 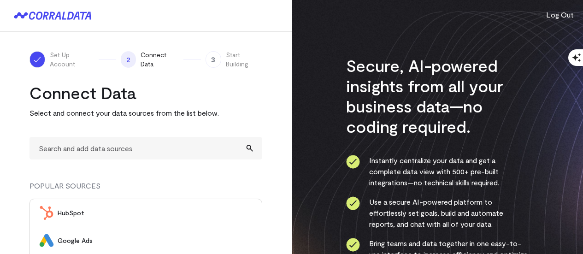 What do you see at coordinates (146, 148) in the screenshot?
I see `input: Search and add data sources` at bounding box center [146, 148].